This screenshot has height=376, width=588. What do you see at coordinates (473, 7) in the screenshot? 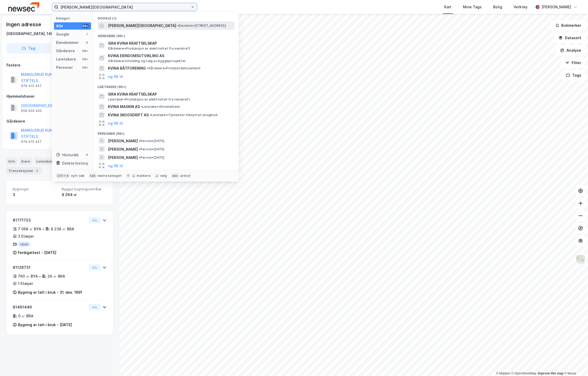
I see `div: Mine Tags` at bounding box center [473, 7].